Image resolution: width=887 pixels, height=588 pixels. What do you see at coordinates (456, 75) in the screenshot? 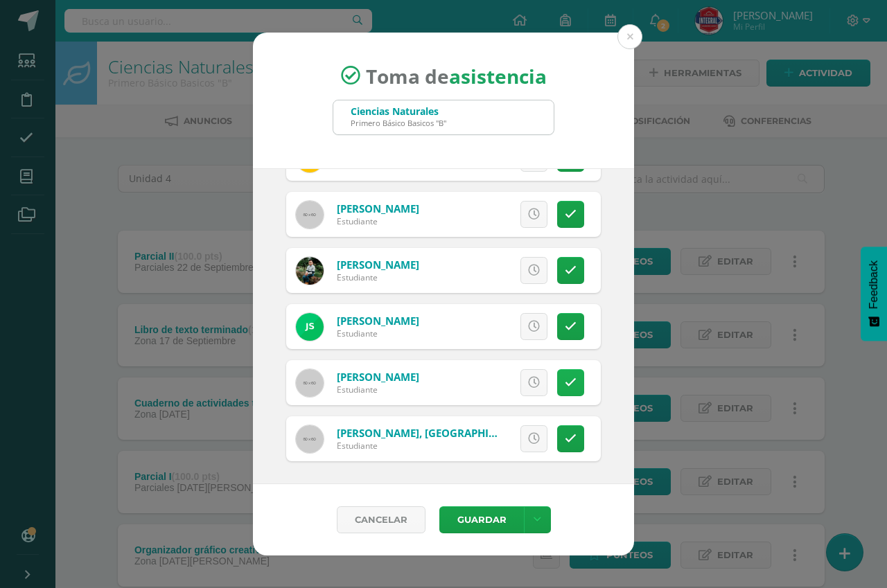
I see `span: Toma de` at bounding box center [456, 75].